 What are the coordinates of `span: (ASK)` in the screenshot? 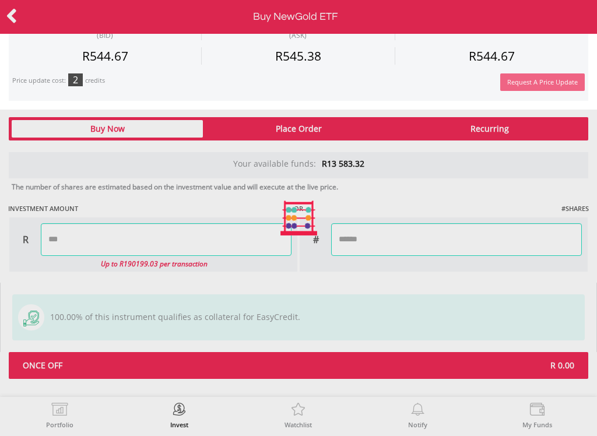 It's located at (298, 35).